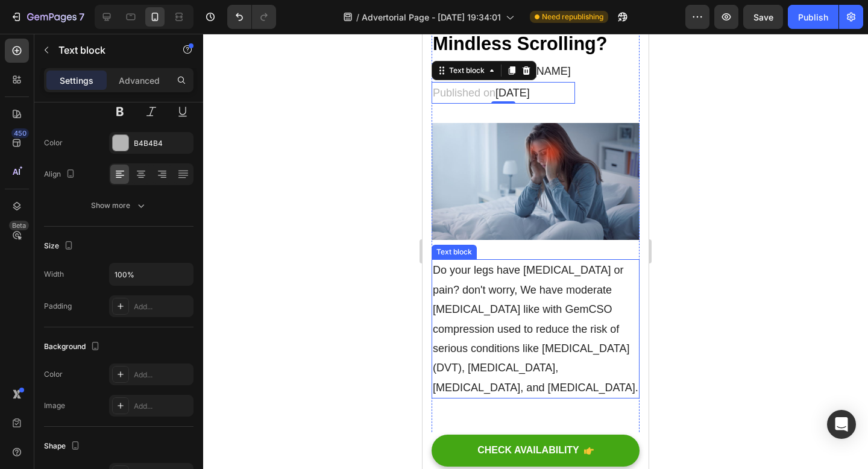  Describe the element at coordinates (19, 225) in the screenshot. I see `div: Beta` at that location.